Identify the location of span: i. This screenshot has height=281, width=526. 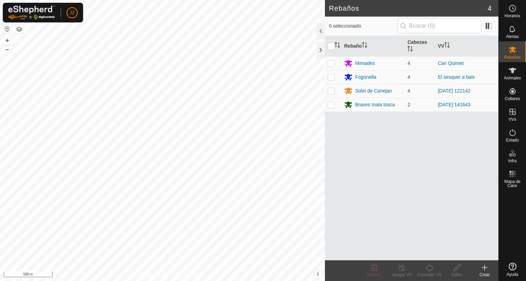
(318, 274).